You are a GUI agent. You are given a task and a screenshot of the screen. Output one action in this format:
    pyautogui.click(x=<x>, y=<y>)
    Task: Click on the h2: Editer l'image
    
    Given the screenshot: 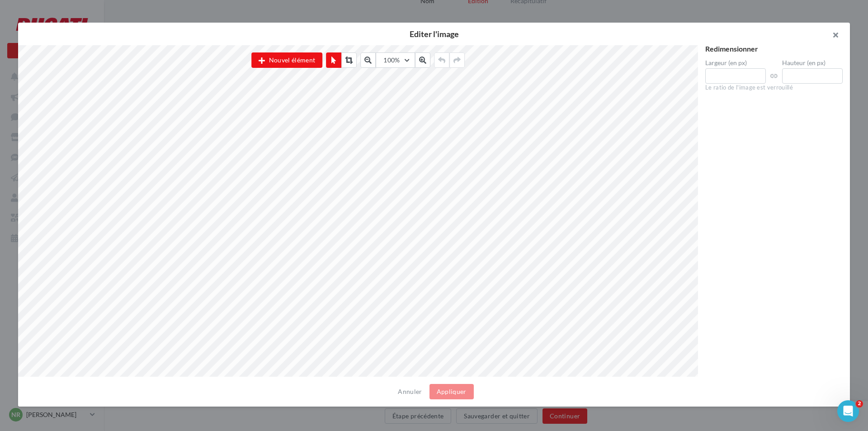 What is the action you would take?
    pyautogui.click(x=434, y=34)
    